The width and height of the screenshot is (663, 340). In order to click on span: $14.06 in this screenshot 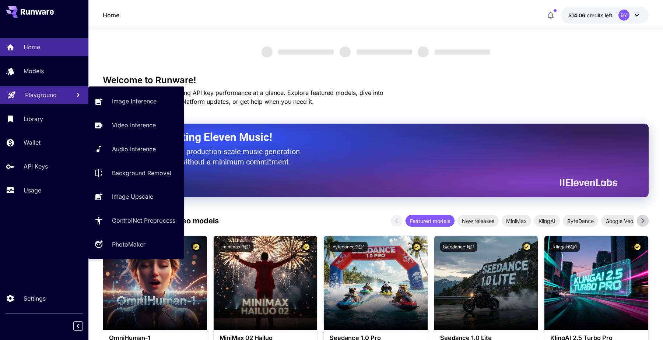, I will do `click(578, 15)`.